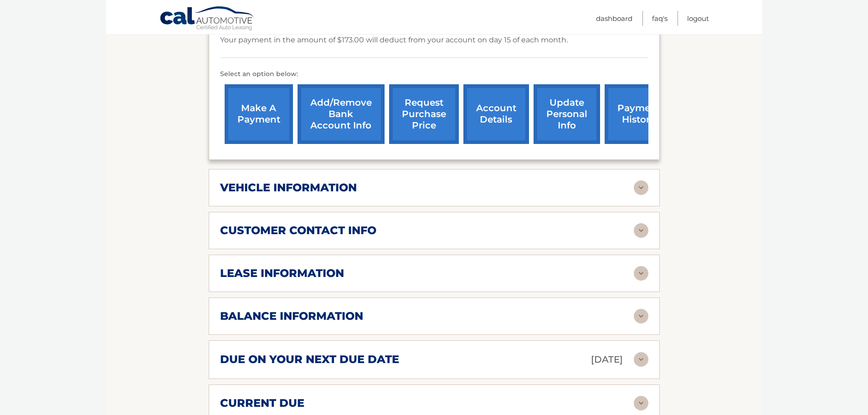 This screenshot has width=868, height=415. Describe the element at coordinates (298, 230) in the screenshot. I see `h2: customer contact info` at that location.